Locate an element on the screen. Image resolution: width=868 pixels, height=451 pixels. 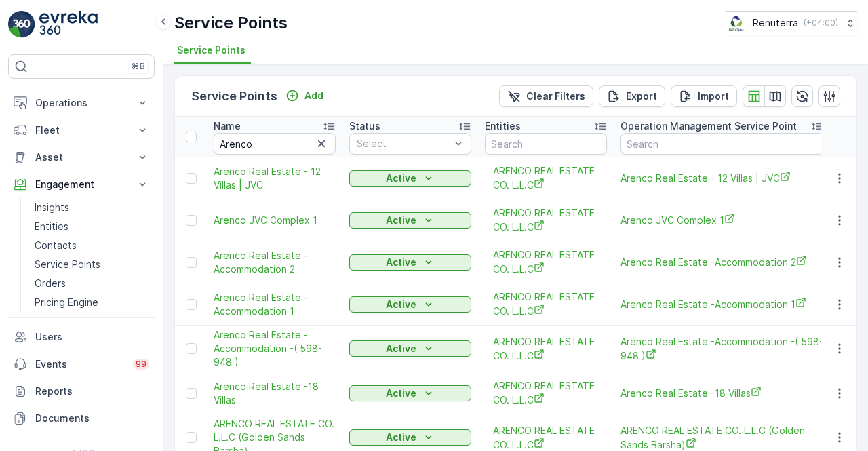
p: Asset is located at coordinates (82, 157).